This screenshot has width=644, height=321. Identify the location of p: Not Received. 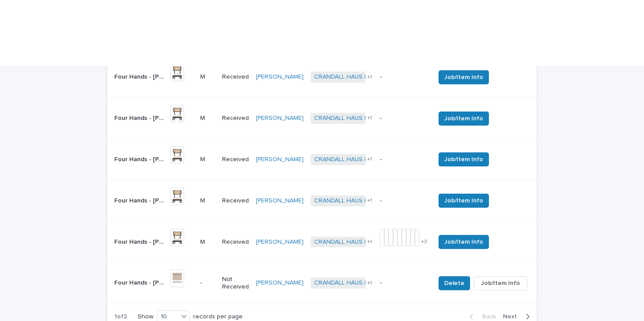
(235, 283).